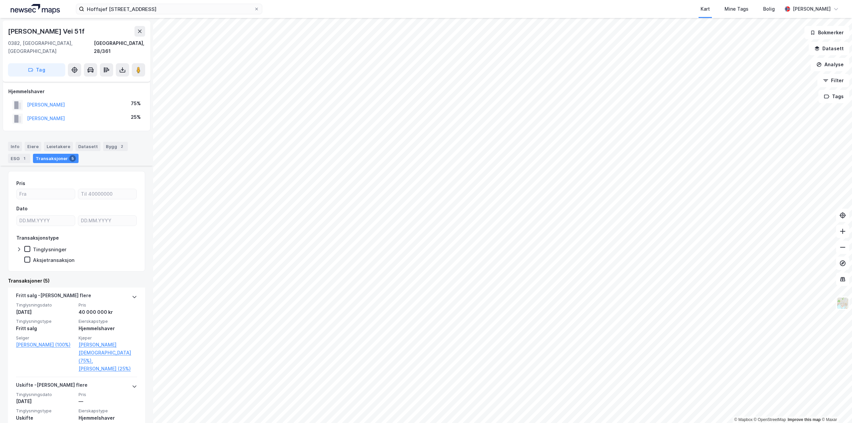  What do you see at coordinates (705, 9) in the screenshot?
I see `div: Kart` at bounding box center [705, 9].